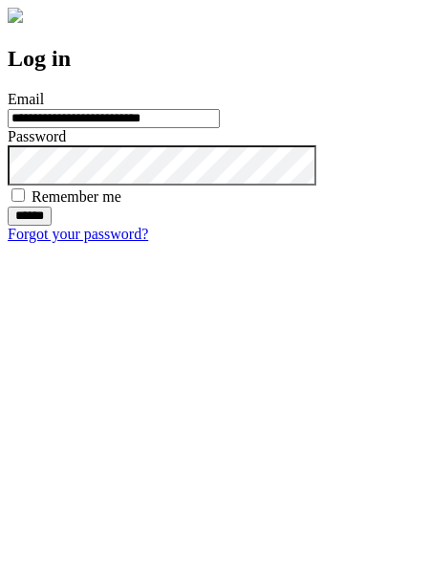 This screenshot has width=430, height=570. What do you see at coordinates (215, 58) in the screenshot?
I see `h2: Log in` at bounding box center [215, 58].